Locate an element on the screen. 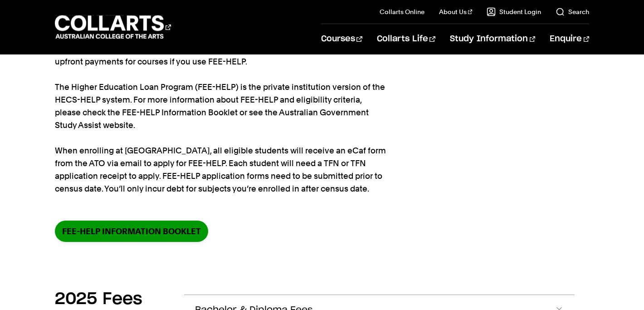 The height and width of the screenshot is (310, 644). a: Collarts Life is located at coordinates (406, 39).